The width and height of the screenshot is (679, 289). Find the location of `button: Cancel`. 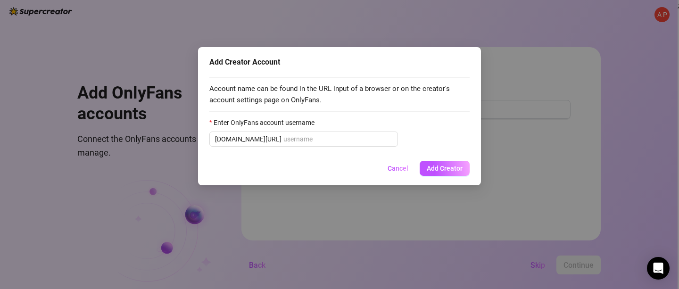

button: Cancel is located at coordinates (398, 168).